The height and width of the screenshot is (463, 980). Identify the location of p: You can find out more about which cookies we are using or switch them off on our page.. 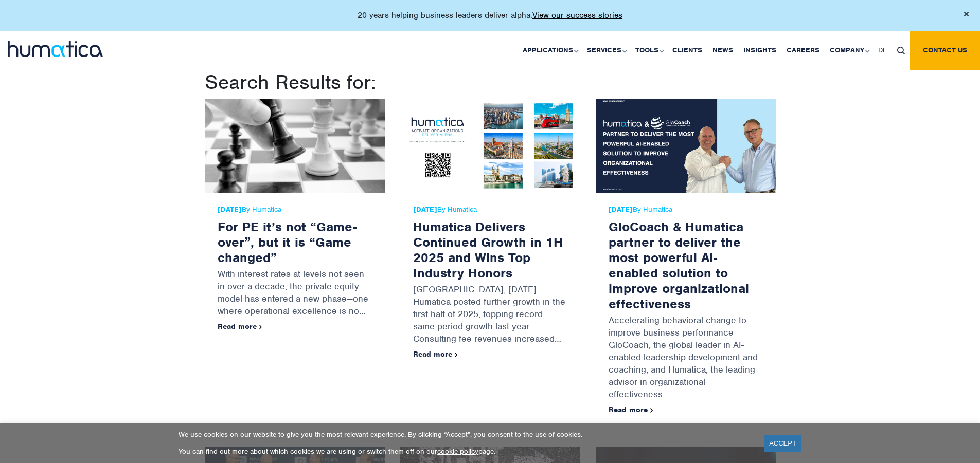
(465, 451).